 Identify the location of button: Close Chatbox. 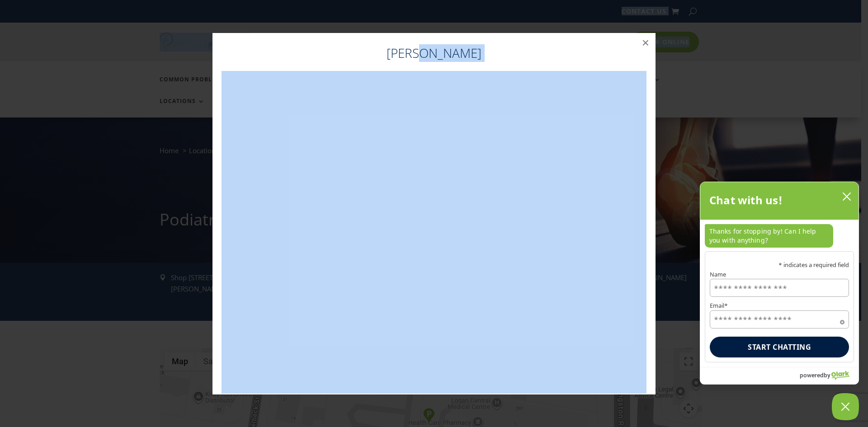
(845, 407).